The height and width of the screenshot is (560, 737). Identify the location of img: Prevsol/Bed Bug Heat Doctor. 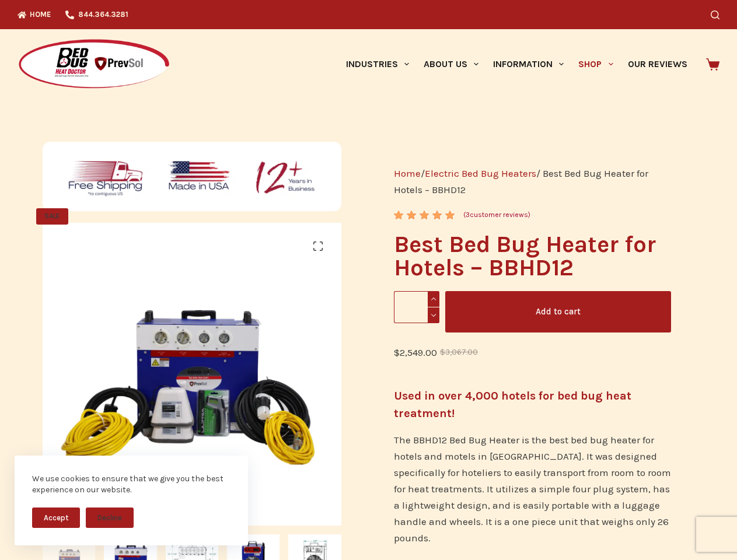
(94, 64).